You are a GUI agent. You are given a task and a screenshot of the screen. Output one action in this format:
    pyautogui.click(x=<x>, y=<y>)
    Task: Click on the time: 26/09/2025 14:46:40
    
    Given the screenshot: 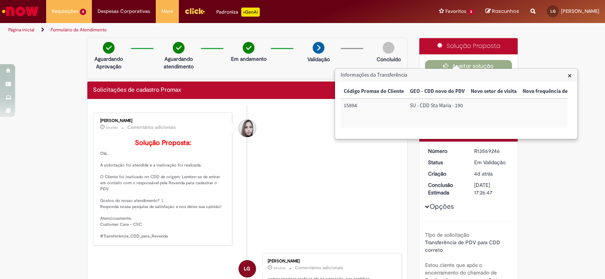 What is the action you would take?
    pyautogui.click(x=279, y=268)
    